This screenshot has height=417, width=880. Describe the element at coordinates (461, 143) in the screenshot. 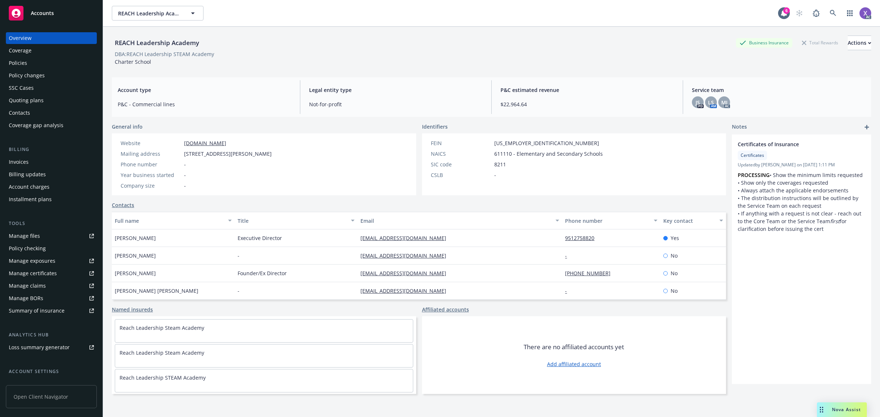

I see `div: FEIN` at that location.